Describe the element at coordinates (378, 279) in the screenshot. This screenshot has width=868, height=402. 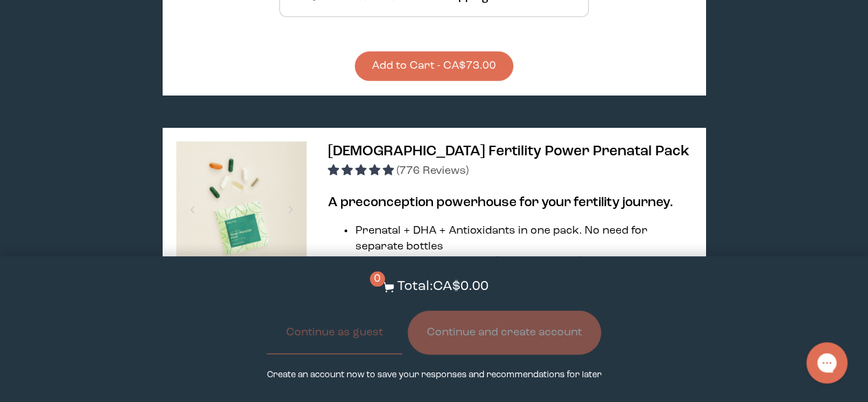
I see `span: 0` at that location.